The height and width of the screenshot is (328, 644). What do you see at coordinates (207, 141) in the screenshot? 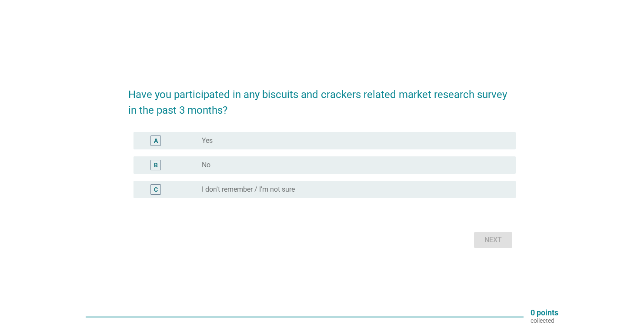
I see `label: Yes` at bounding box center [207, 141].